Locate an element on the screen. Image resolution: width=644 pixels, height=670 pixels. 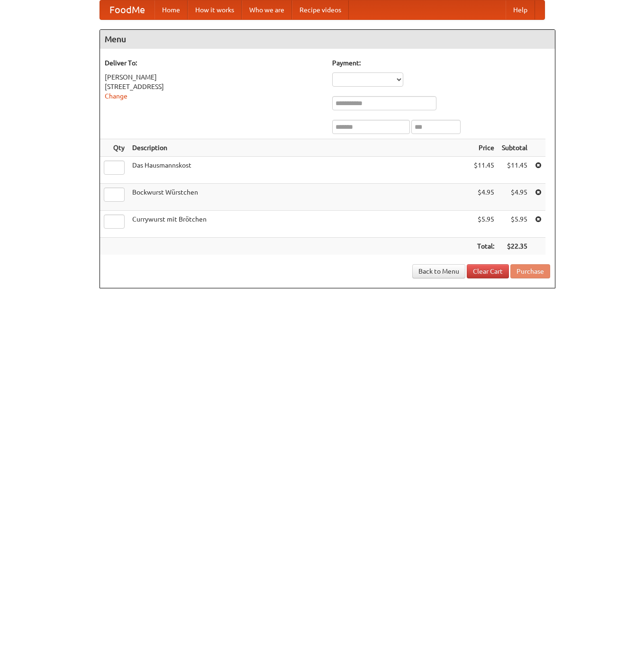
a: Help is located at coordinates (520, 10).